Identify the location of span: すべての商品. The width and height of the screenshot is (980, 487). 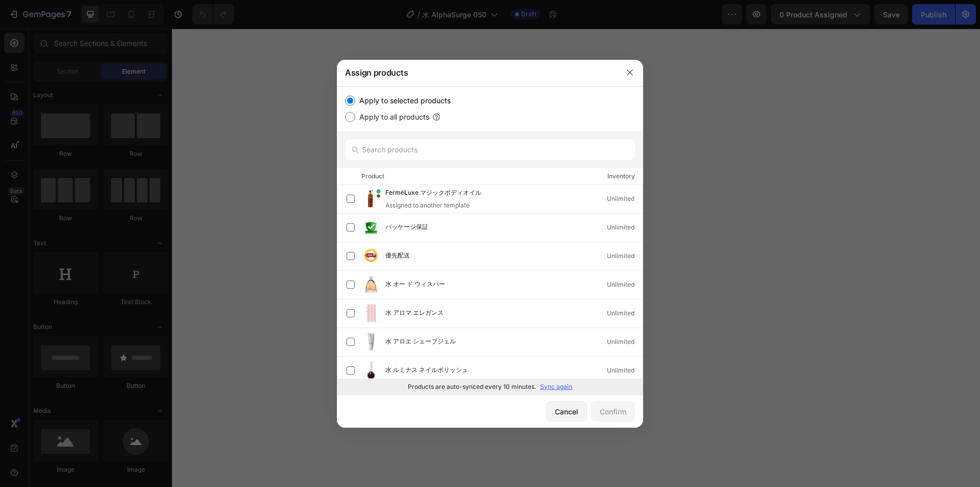
(176, 18).